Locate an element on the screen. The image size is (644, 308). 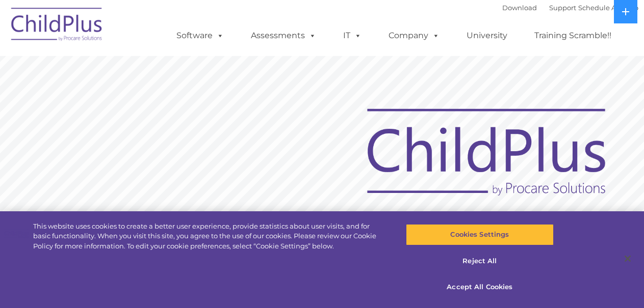
button: Reject All is located at coordinates (480, 261).